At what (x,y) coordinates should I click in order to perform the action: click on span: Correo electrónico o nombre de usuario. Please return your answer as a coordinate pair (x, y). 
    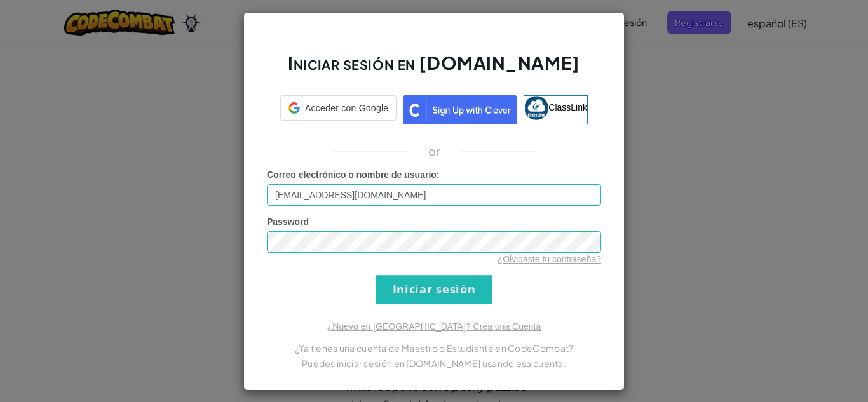
    Looking at the image, I should click on (351, 175).